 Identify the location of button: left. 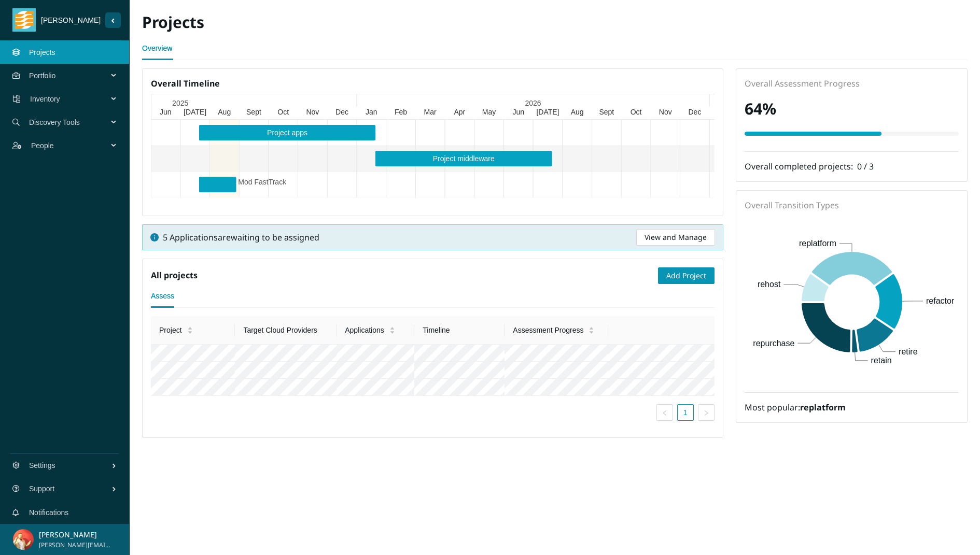
(664, 413).